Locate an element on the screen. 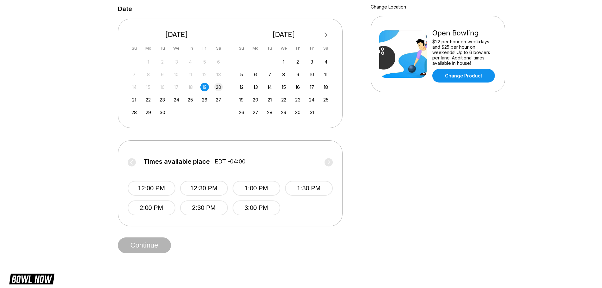  a: Change Location is located at coordinates (388, 7).